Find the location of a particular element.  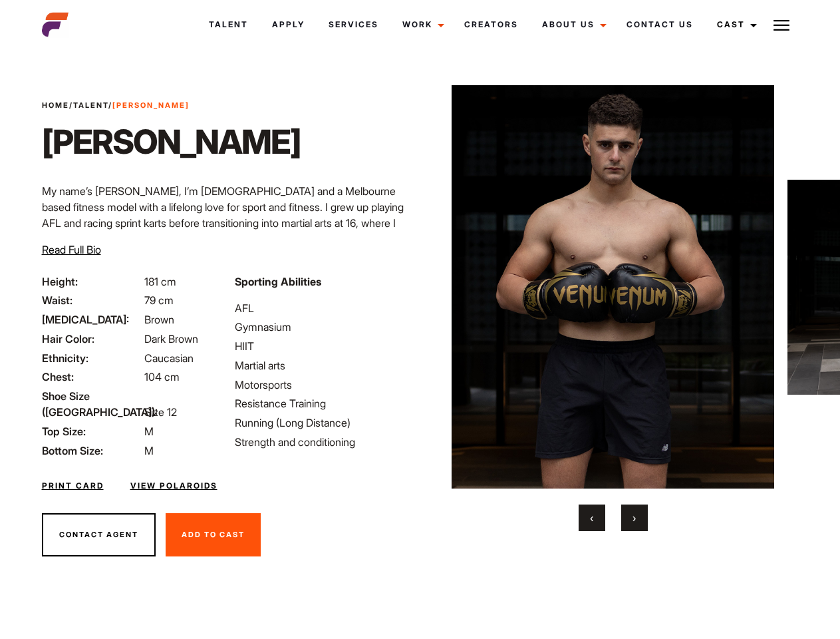

span: Size 12 is located at coordinates (161, 412).